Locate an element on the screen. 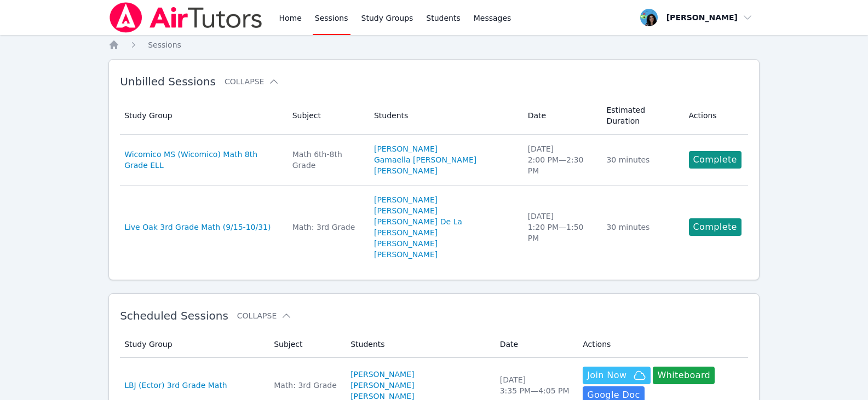  th: Estimated Duration is located at coordinates (640, 116).